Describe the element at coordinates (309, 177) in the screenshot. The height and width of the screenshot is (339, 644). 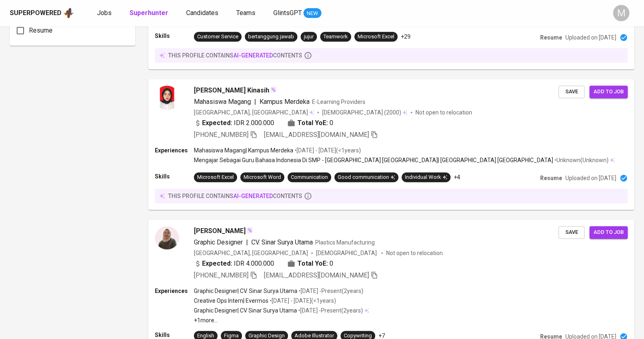
I see `div: Communication` at that location.